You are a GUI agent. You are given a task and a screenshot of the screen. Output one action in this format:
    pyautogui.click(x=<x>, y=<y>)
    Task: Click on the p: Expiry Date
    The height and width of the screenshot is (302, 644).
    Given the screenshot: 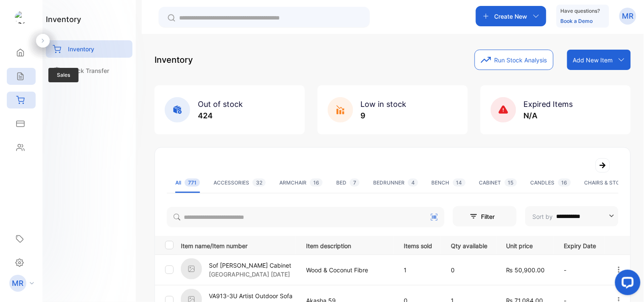 What is the action you would take?
    pyautogui.click(x=580, y=245)
    